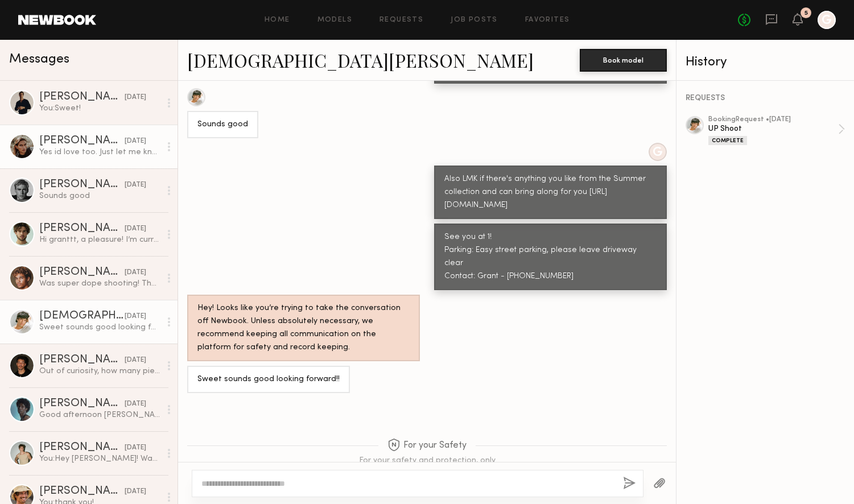 Image resolution: width=854 pixels, height=504 pixels. I want to click on div: Complete, so click(728, 141).